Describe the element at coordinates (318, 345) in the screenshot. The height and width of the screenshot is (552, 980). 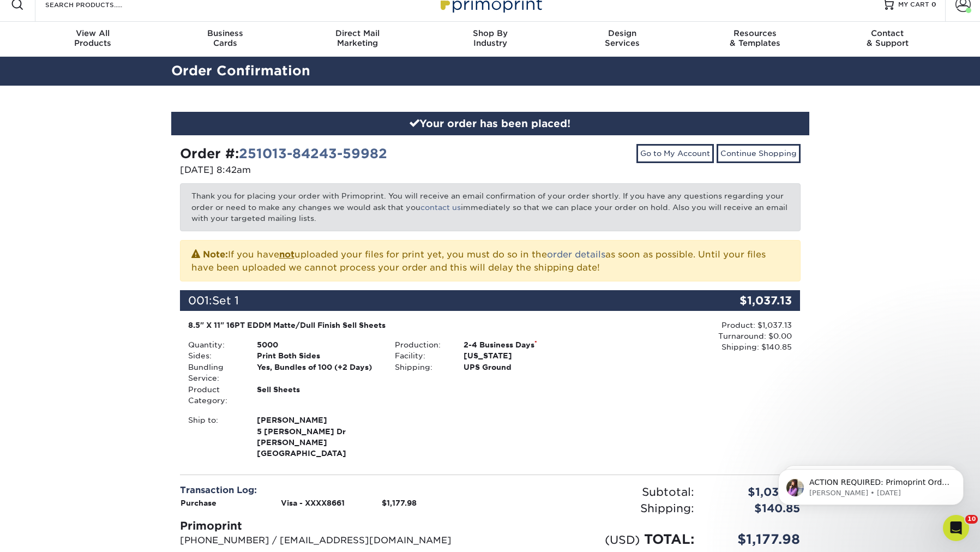
I see `div: 5000` at that location.